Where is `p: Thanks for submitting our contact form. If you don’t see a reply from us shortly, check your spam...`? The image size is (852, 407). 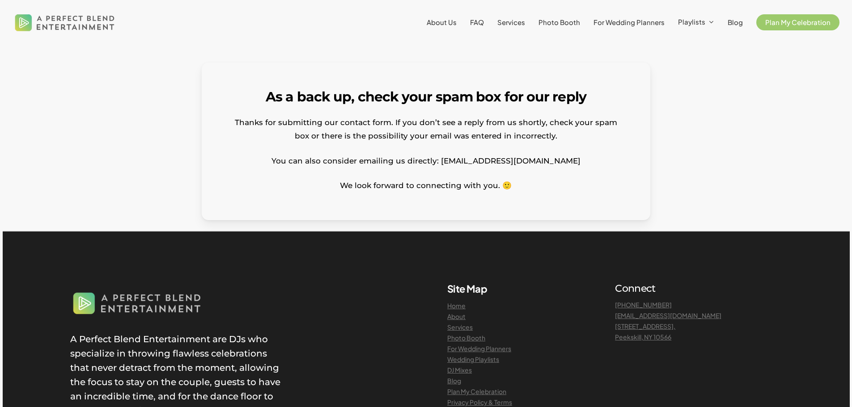
p: Thanks for submitting our contact form. If you don’t see a reply from us shortly, check your spam... is located at coordinates (426, 135).